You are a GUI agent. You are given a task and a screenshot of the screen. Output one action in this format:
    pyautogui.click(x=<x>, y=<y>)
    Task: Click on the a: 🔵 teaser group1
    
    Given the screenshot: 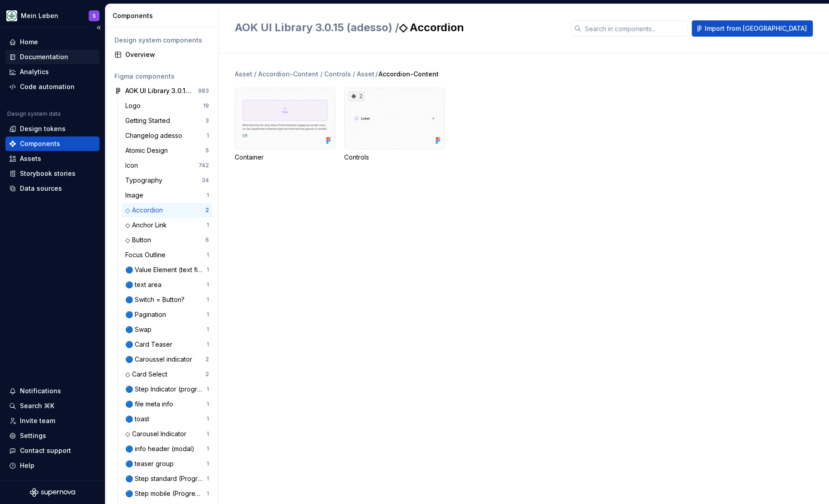 What is the action you would take?
    pyautogui.click(x=167, y=464)
    